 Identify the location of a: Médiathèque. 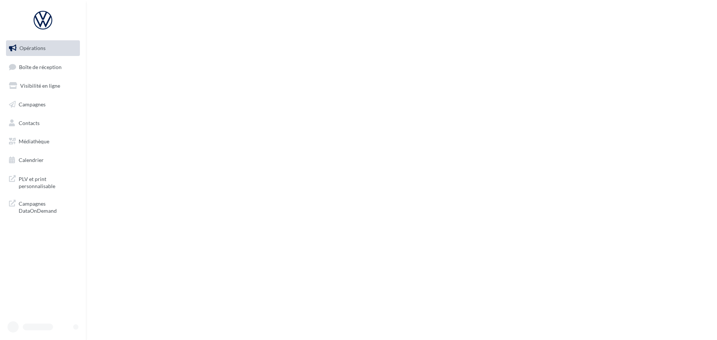
(43, 142).